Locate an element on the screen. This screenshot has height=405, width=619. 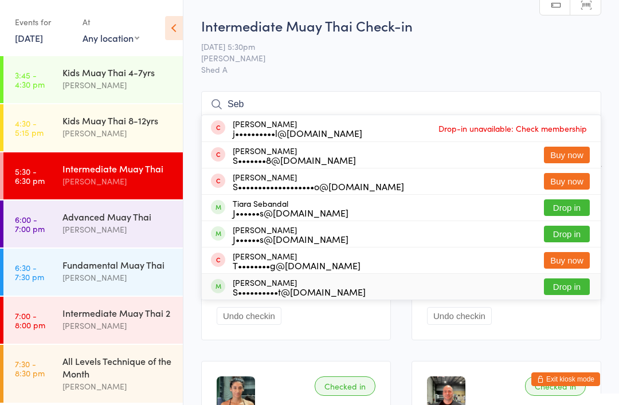
time: 7:00 - 8:00 pm is located at coordinates (30, 320).